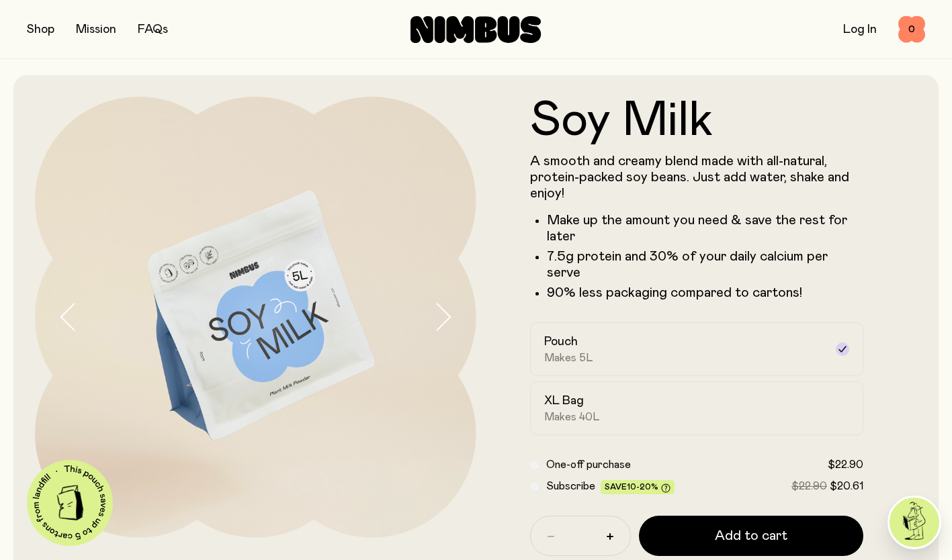 Image resolution: width=952 pixels, height=560 pixels. Describe the element at coordinates (696, 177) in the screenshot. I see `p: A smooth and creamy blend made with all-natural, protein-packed soy beans. Just add water, shake ...` at that location.